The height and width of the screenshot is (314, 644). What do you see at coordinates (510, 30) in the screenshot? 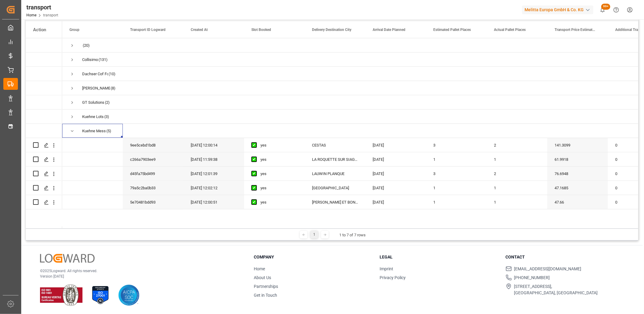
I see `span: Actual Pallet Places` at bounding box center [510, 30].